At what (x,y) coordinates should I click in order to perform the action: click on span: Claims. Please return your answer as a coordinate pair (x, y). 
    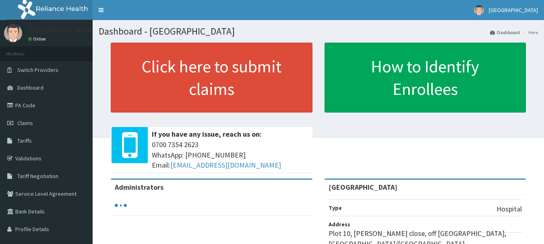
    Looking at the image, I should click on (25, 123).